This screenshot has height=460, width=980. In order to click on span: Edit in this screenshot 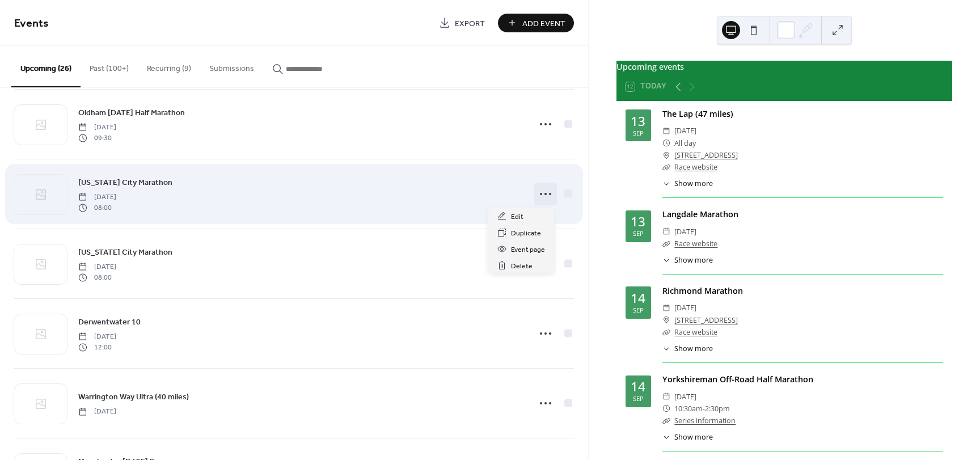, I will do `click(517, 217)`.